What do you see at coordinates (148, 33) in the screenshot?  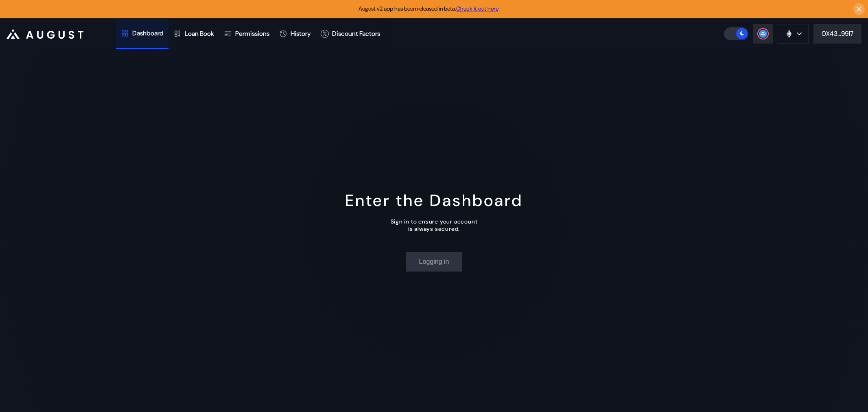 I see `div: Dashboard` at bounding box center [148, 33].